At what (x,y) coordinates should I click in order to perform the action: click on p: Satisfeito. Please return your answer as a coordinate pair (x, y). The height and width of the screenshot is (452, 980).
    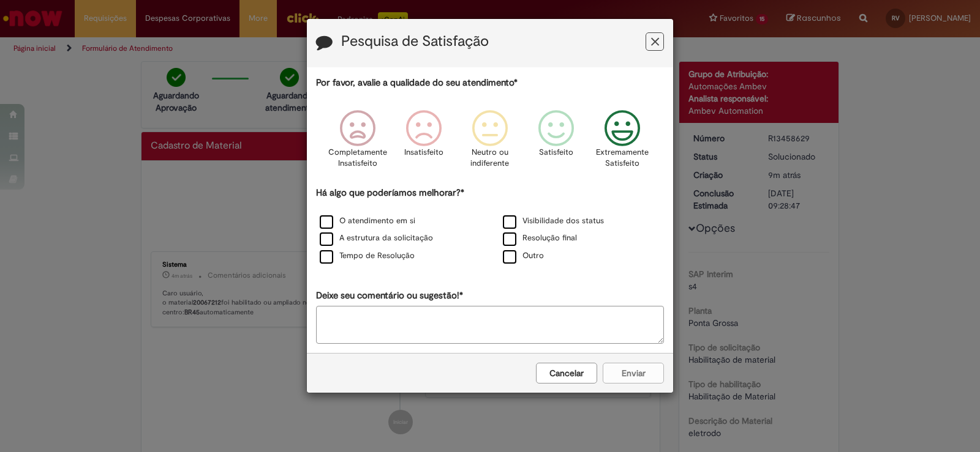
    Looking at the image, I should click on (556, 152).